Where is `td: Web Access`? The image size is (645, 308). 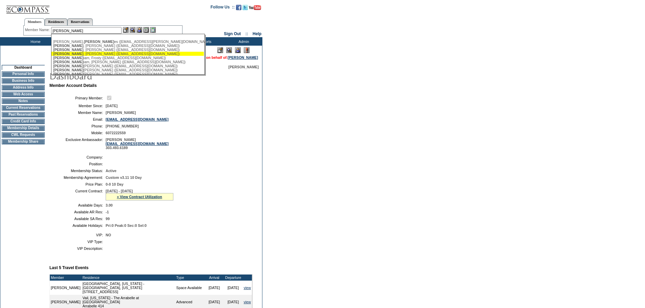
td: Web Access is located at coordinates (23, 94).